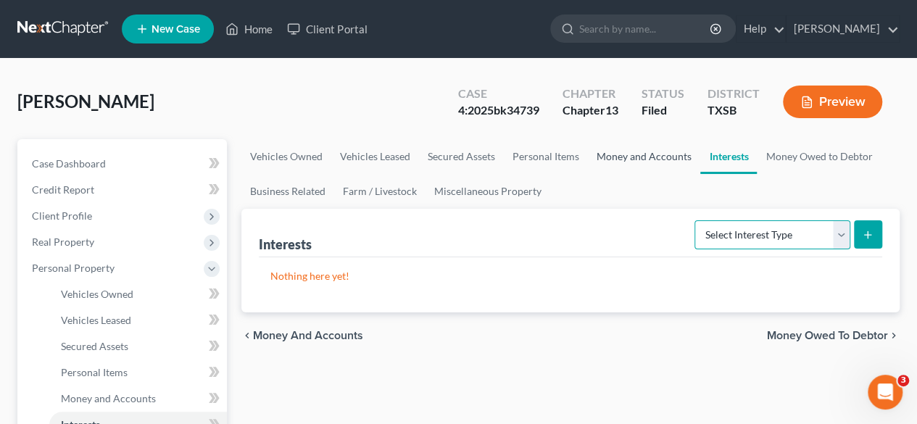  What do you see at coordinates (176, 29) in the screenshot?
I see `span: New Case` at bounding box center [176, 29].